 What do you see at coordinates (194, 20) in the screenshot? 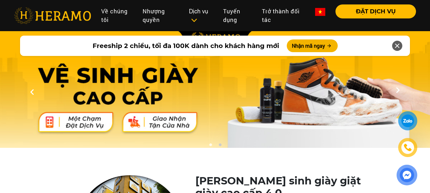
I see `img: subToggleIcon` at bounding box center [194, 20].